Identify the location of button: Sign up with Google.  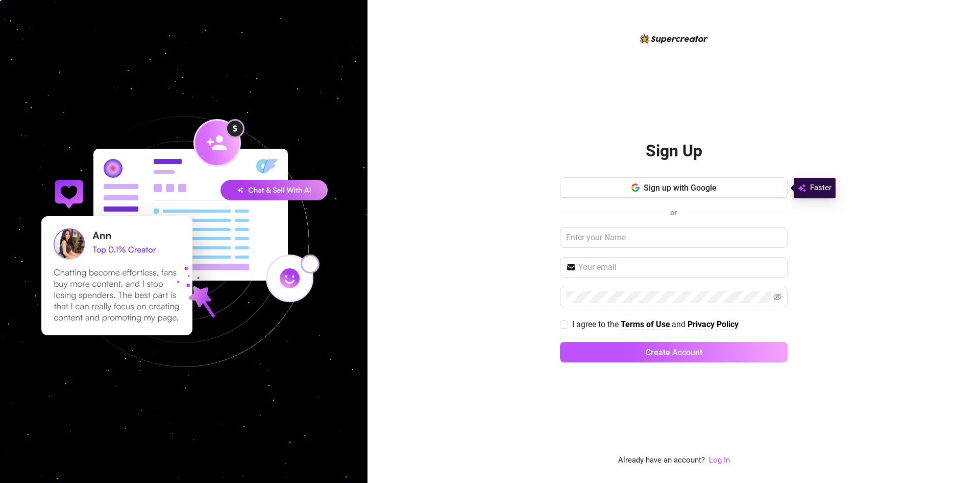
(674, 187).